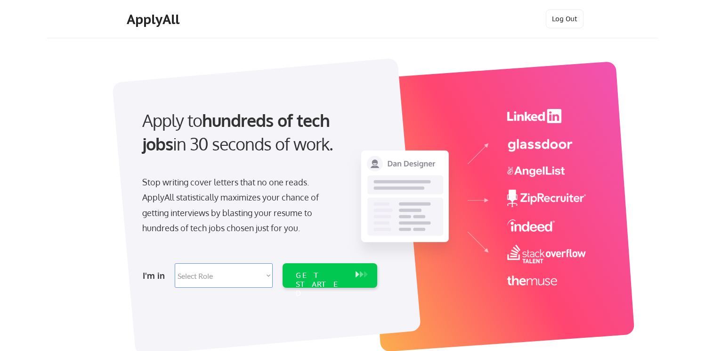 This screenshot has width=705, height=351. What do you see at coordinates (321, 284) in the screenshot?
I see `div: GET STARTED` at bounding box center [321, 284].